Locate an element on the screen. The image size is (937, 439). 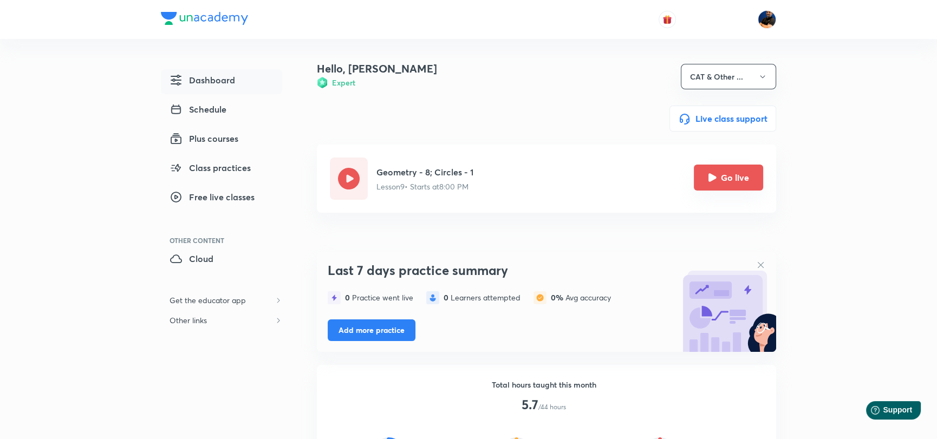
div: Other Content is located at coordinates (226, 241).